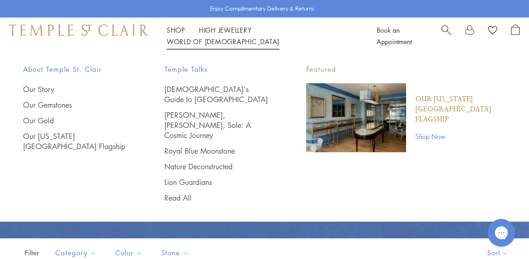 The height and width of the screenshot is (259, 529). What do you see at coordinates (262, 9) in the screenshot?
I see `p: Enjoy Complimentary Delivery & Returns` at bounding box center [262, 9].